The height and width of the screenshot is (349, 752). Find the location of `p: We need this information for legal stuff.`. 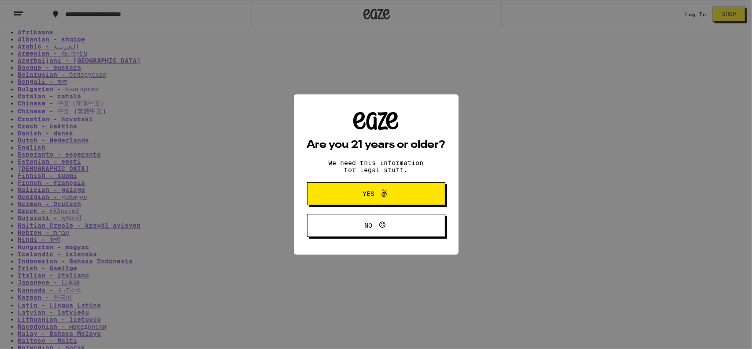

p: We need this information for legal stuff. is located at coordinates (376, 166).